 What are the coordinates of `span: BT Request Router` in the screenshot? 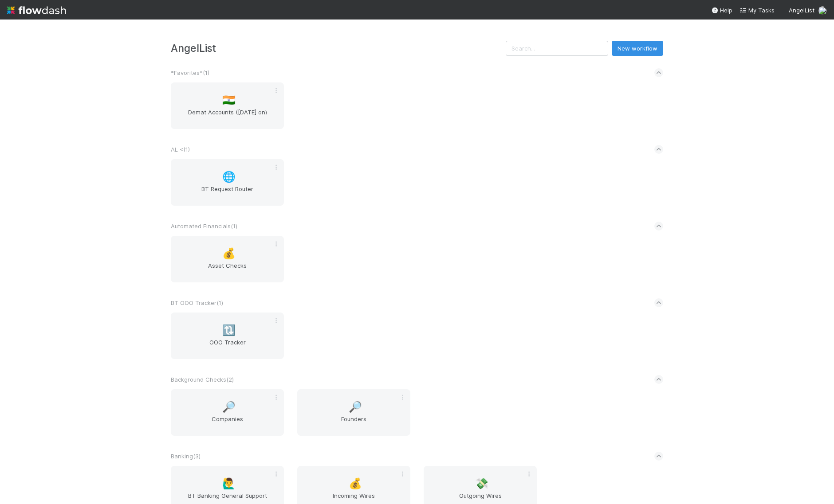 It's located at (227, 193).